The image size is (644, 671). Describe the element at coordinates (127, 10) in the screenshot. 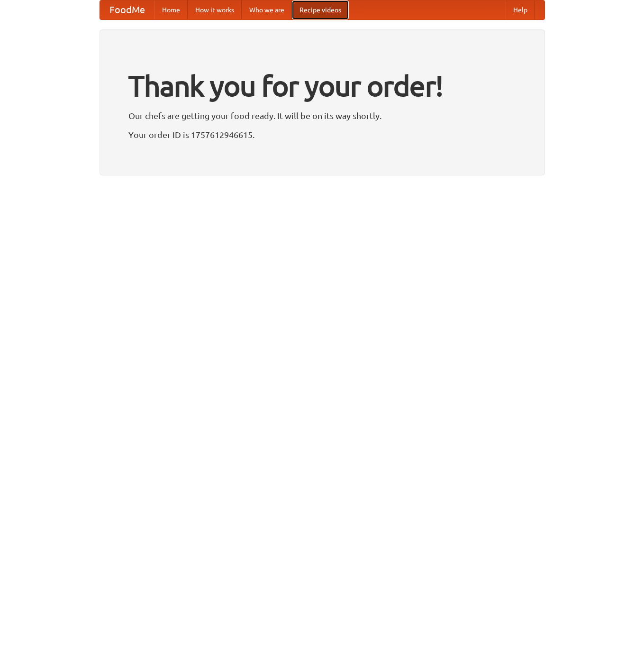

I see `a: FoodMe` at that location.